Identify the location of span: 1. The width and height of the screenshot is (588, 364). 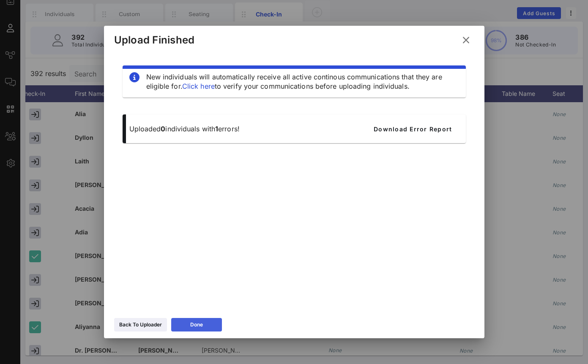
(216, 129).